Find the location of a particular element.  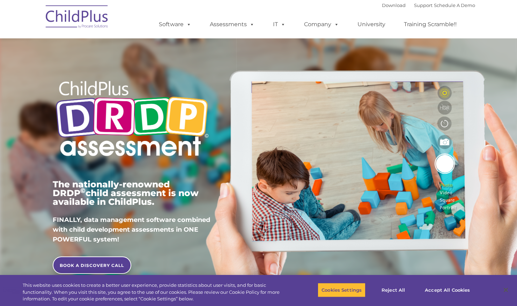

a: University is located at coordinates (372, 24).